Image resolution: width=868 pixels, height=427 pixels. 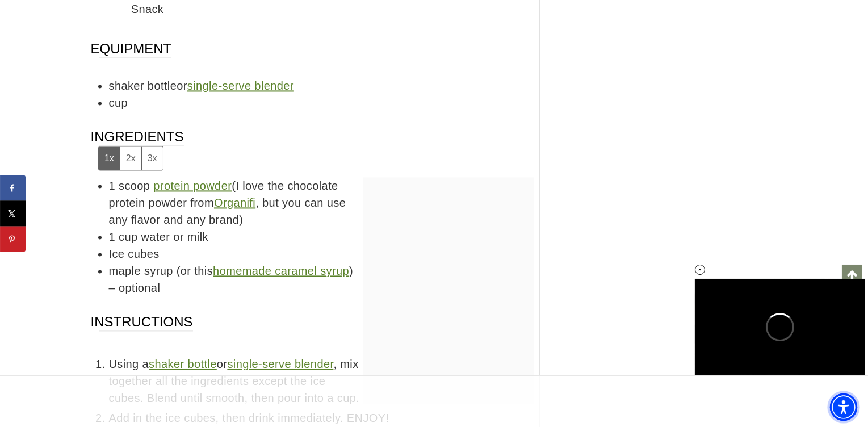 I want to click on div: cup, so click(x=321, y=103).